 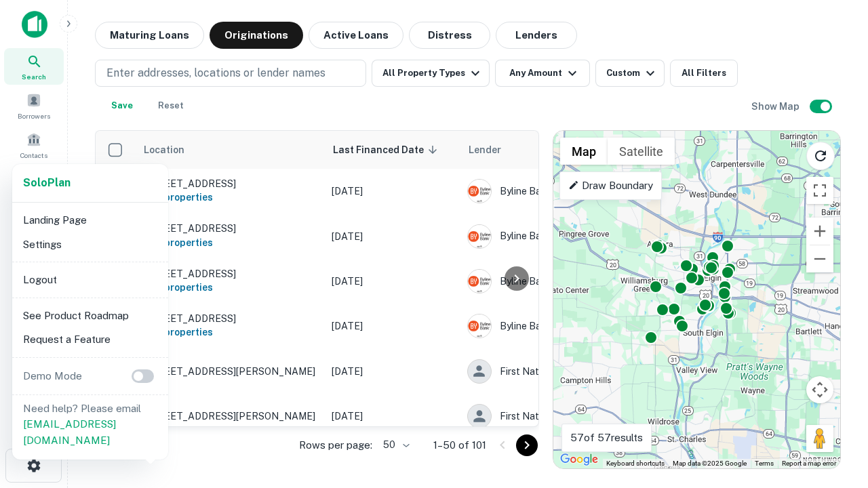 I want to click on a: SoloPlan, so click(x=47, y=183).